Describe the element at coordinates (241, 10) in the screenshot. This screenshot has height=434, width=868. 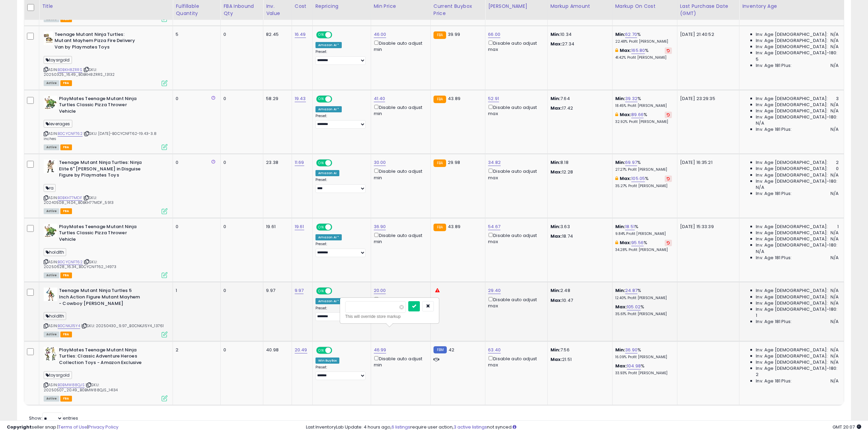
I see `div: FBA inbound Qty` at that location.